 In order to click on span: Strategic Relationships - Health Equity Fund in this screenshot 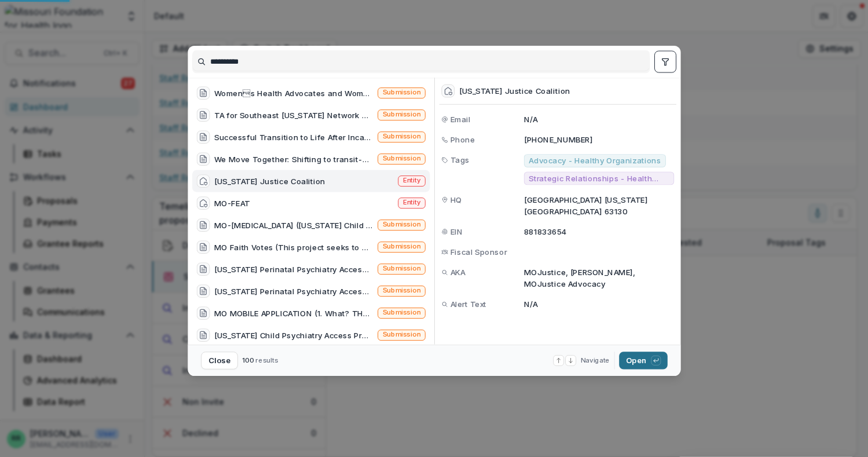, I will do `click(599, 178)`.